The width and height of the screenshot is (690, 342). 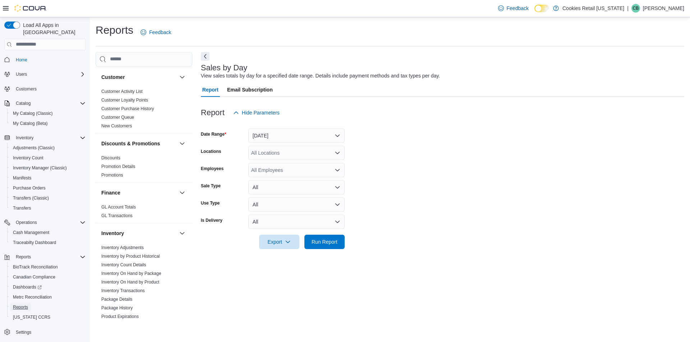 What do you see at coordinates (26, 89) in the screenshot?
I see `span: Customers` at bounding box center [26, 89].